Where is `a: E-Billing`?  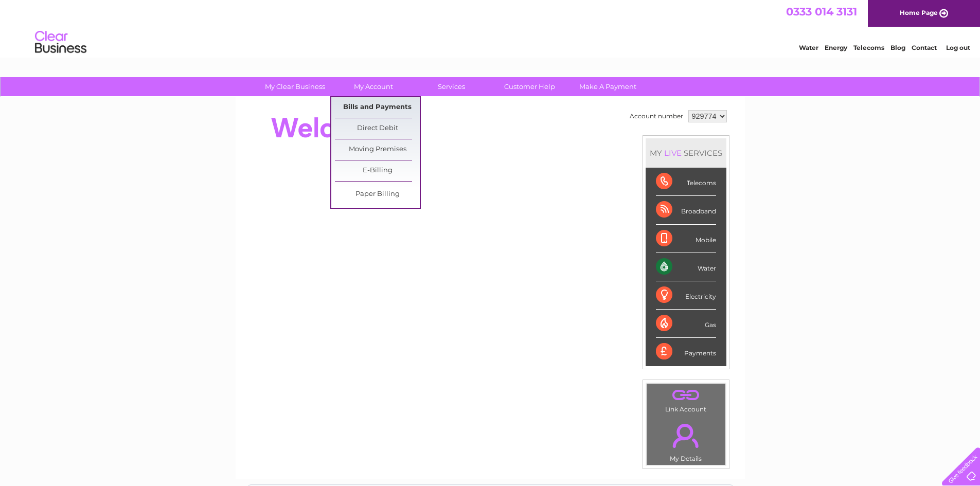
a: E-Billing is located at coordinates (377, 171).